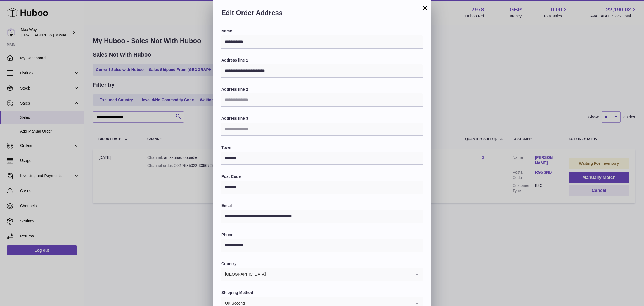 The height and width of the screenshot is (306, 644). I want to click on input: Search for option, so click(339, 274).